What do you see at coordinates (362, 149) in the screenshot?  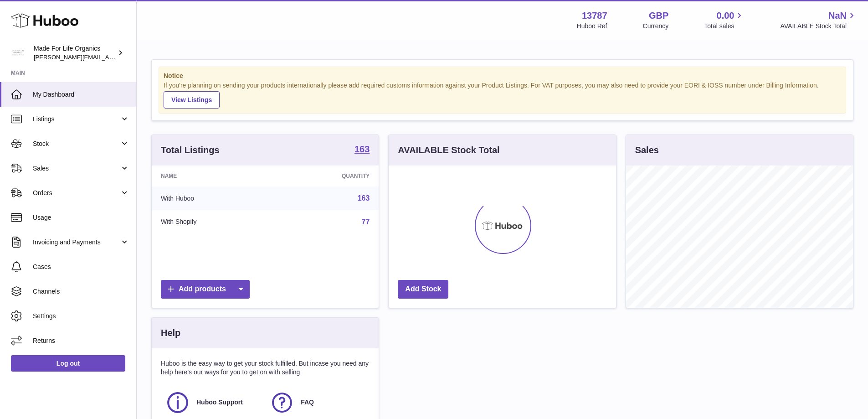 I see `strong: 163` at bounding box center [362, 149].